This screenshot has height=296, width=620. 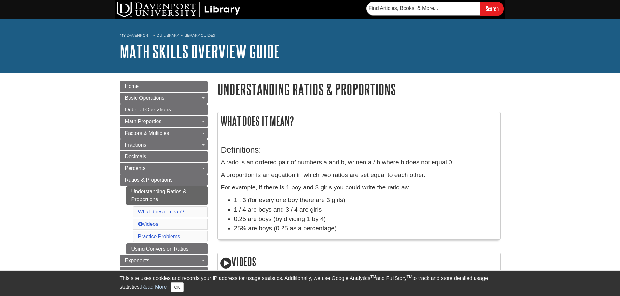 What do you see at coordinates (359, 163) in the screenshot?
I see `p: A ratio is an ordered pair of numbers a and b, written a / b where b does not equal 0.` at bounding box center [359, 163].